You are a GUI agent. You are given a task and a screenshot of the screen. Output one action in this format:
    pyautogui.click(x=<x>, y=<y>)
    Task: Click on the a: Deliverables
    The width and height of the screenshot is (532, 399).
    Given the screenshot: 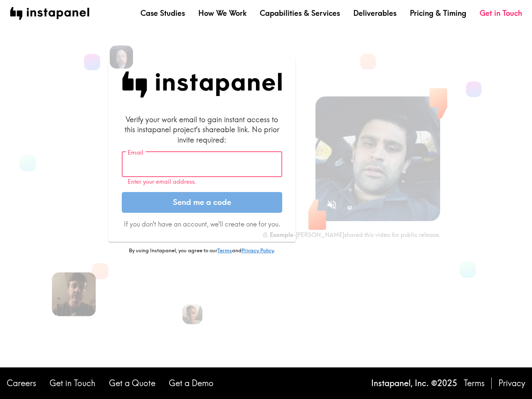 What is the action you would take?
    pyautogui.click(x=375, y=13)
    